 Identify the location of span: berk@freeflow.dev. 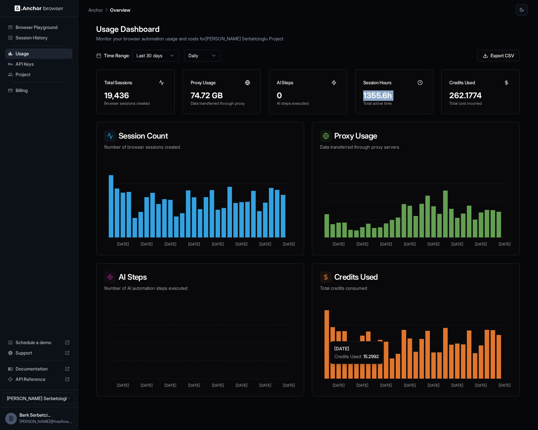
(46, 421).